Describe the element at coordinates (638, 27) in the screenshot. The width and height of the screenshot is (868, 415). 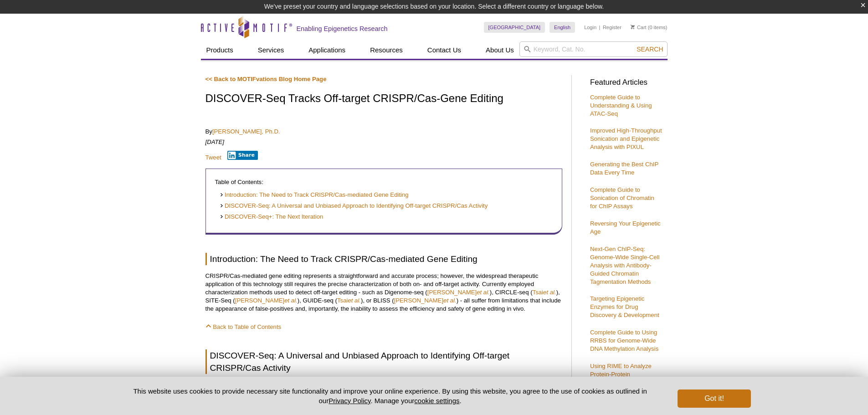
I see `a: Cart` at that location.